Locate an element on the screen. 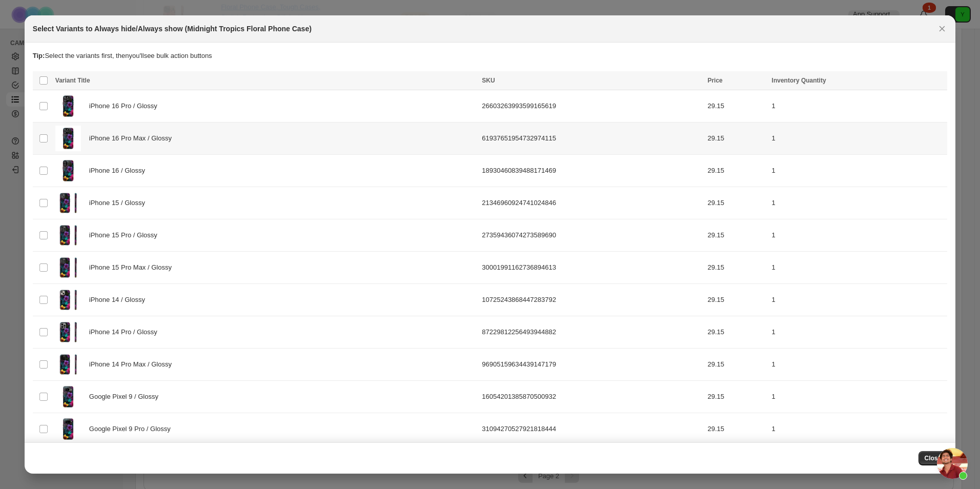  span: SKU is located at coordinates (488, 80).